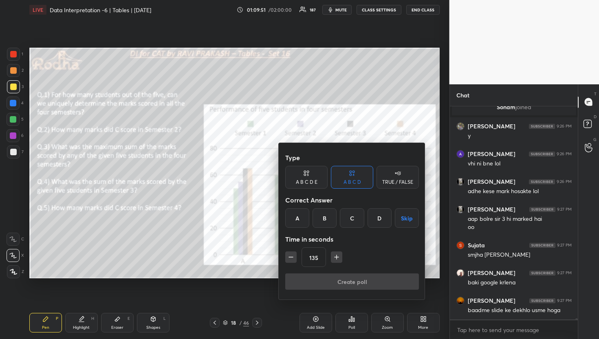 The height and width of the screenshot is (339, 599). I want to click on div: A B C D, so click(352, 182).